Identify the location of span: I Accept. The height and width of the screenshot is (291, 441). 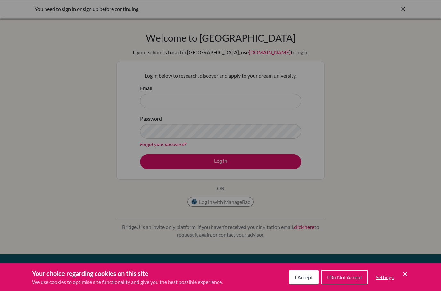
(304, 277).